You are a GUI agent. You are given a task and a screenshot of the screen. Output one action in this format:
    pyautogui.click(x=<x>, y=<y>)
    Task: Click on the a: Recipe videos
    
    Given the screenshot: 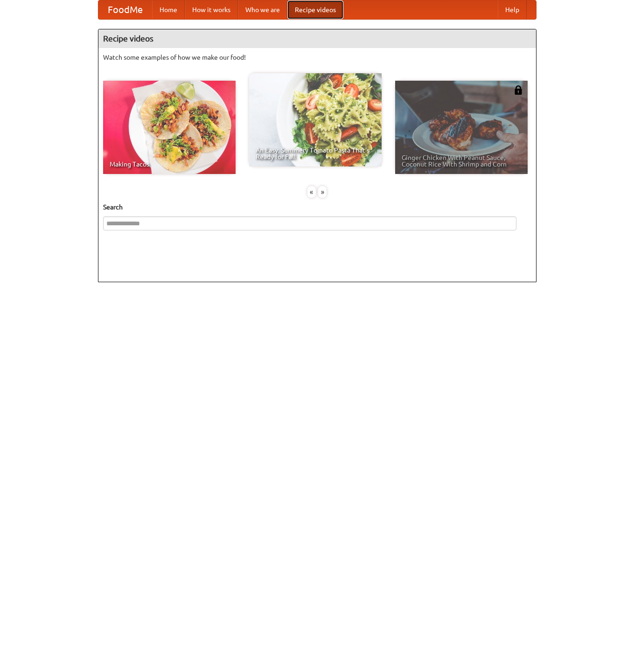 What is the action you would take?
    pyautogui.click(x=315, y=10)
    